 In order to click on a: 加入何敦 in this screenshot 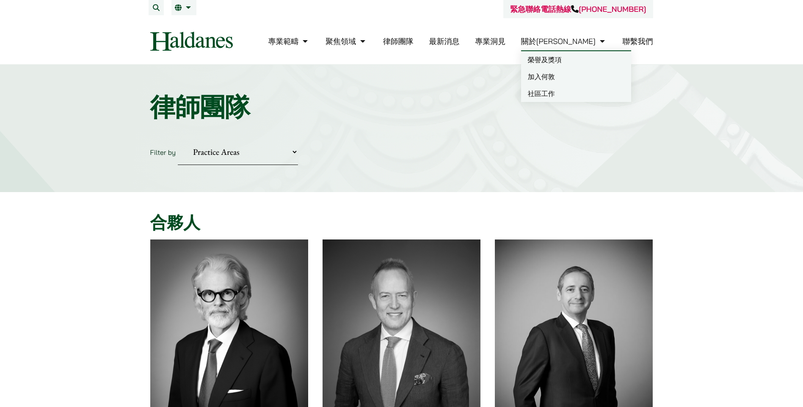, I will do `click(576, 77)`.